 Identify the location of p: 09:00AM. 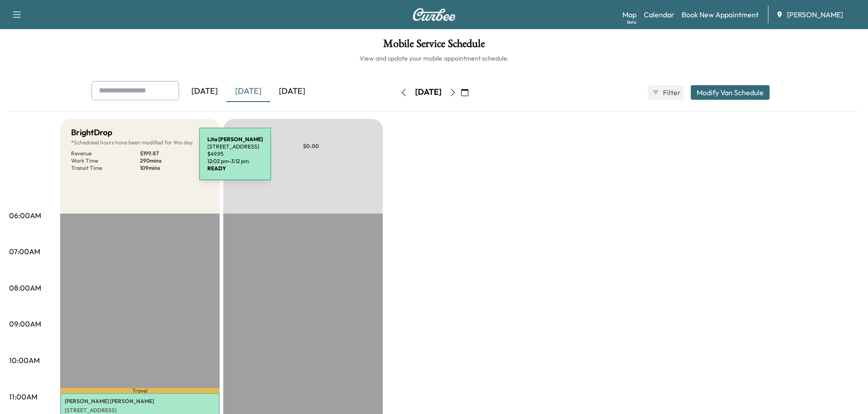
(25, 324).